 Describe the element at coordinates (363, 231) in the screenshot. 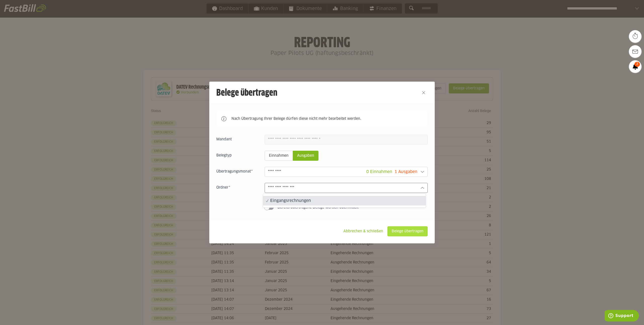

I see `sl-button: Abbrechen & schließen` at that location.